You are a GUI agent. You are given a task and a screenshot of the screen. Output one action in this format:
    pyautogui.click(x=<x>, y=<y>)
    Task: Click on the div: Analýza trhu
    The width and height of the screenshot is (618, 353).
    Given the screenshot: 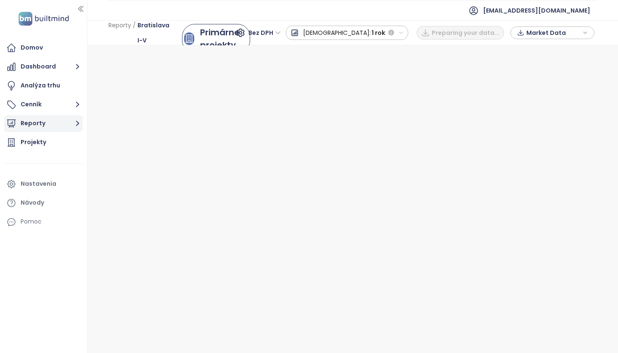 What is the action you would take?
    pyautogui.click(x=40, y=85)
    